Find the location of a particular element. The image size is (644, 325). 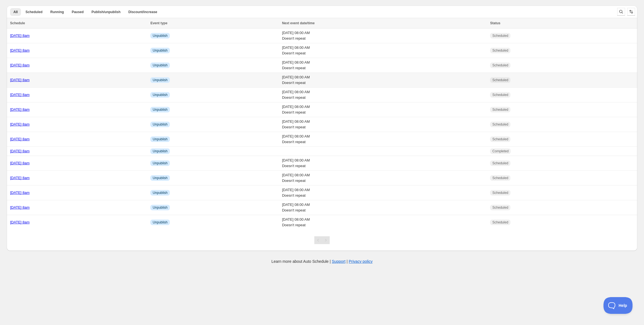

span: All is located at coordinates (15, 12).